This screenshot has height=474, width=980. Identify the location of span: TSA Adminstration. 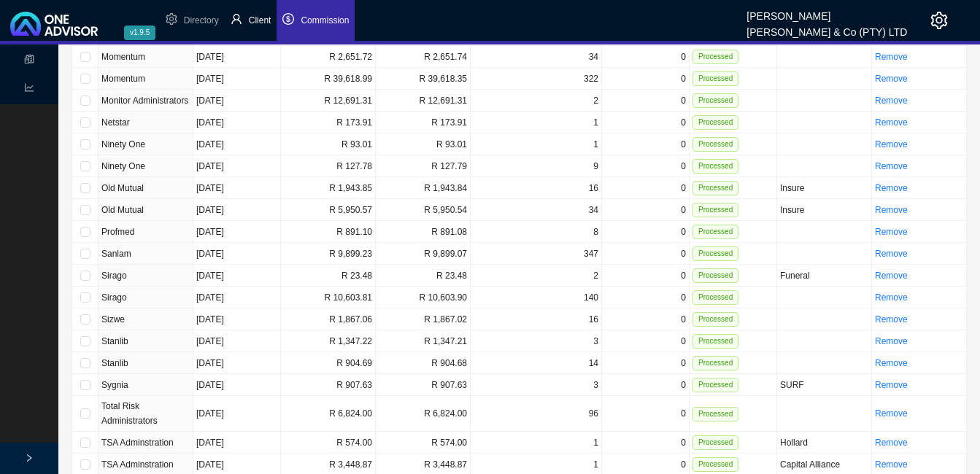
(138, 443).